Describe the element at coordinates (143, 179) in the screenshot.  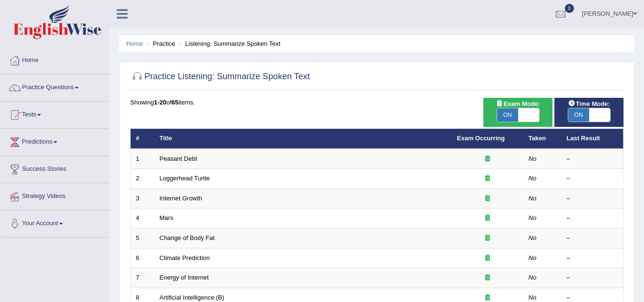
I see `td: 2` at that location.